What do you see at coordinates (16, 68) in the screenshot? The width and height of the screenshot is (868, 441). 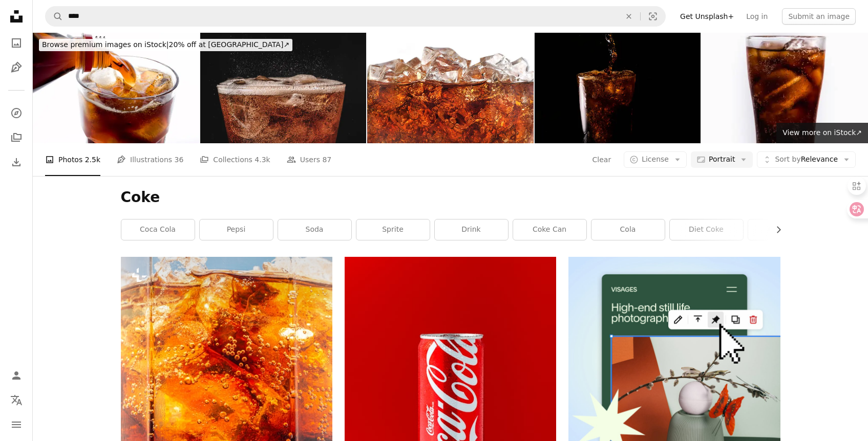 I see `a: Illustrations` at bounding box center [16, 68].